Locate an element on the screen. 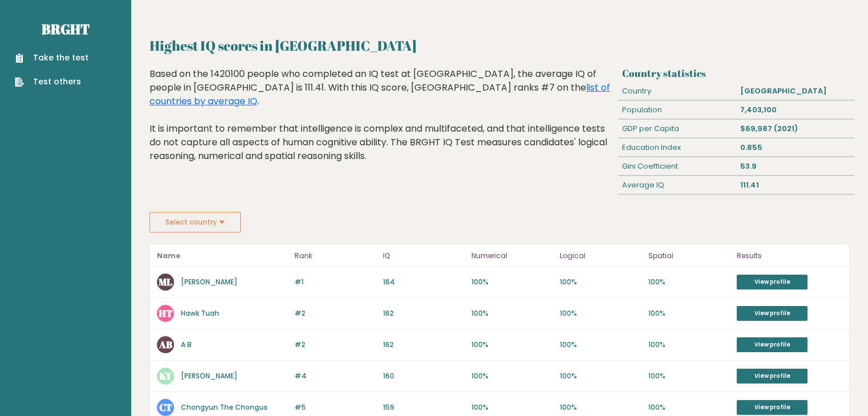 The height and width of the screenshot is (416, 868). p: Spatial is located at coordinates (688, 256).